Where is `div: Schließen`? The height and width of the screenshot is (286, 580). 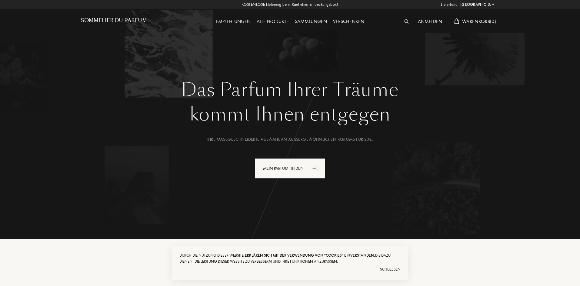
div: Schließen is located at coordinates (290, 270).